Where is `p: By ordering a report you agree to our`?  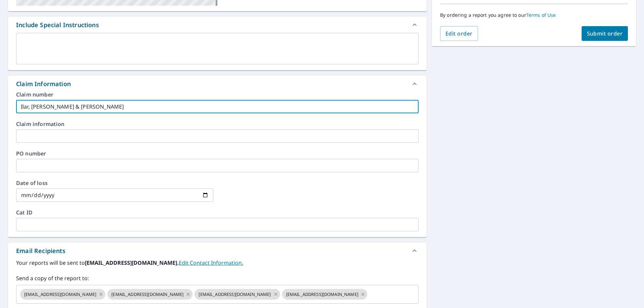
p: By ordering a report you agree to our is located at coordinates (534, 15).